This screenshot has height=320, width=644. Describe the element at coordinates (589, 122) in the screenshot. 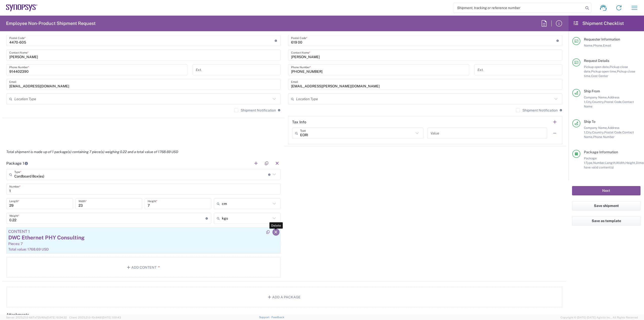

I see `span: Ship To` at that location.